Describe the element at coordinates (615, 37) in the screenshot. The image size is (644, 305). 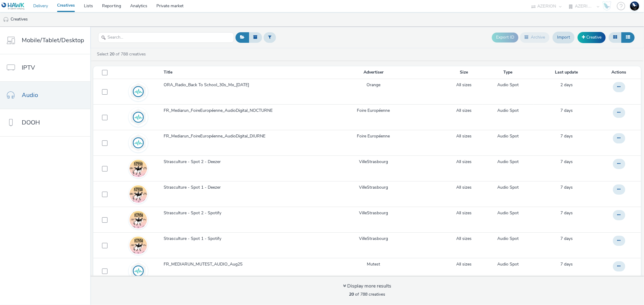
I see `button: Grid` at that location.